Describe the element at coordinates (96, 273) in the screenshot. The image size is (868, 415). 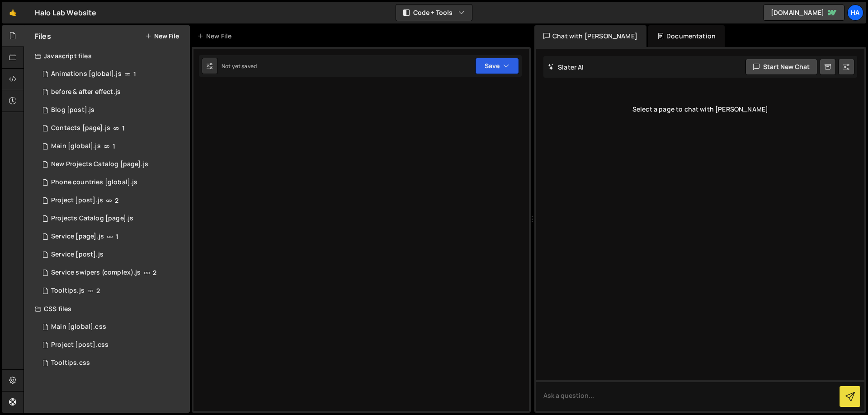
I see `div: Service swipers (complex).js` at that location.